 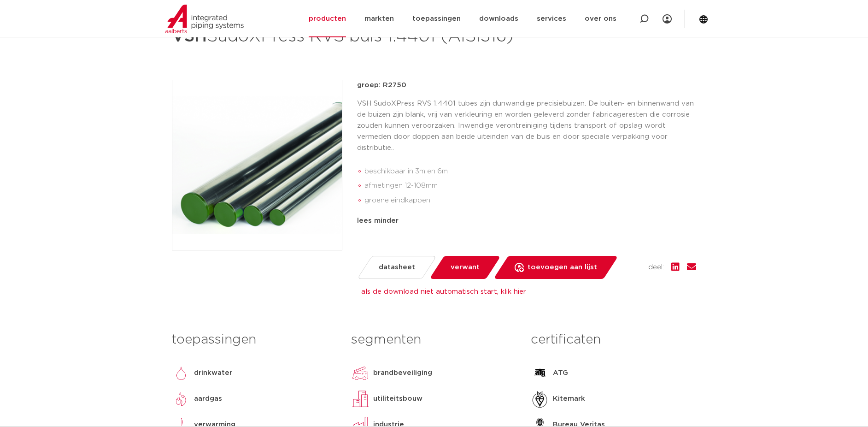 I want to click on li: afmetingen 12-108mm, so click(x=530, y=186).